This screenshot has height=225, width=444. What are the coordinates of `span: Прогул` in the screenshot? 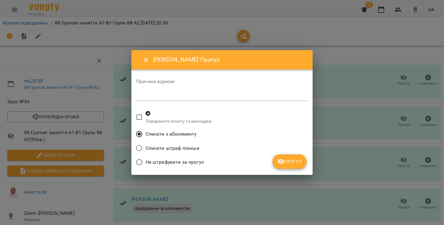 It's located at (289, 162).